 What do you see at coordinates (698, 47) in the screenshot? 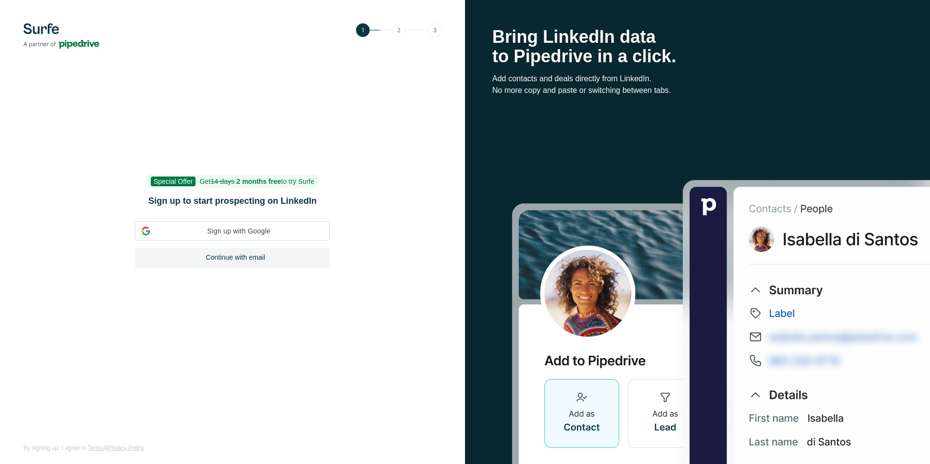
I see `h1: Bring LinkedIn data to Pipedrive in a click.` at bounding box center [698, 47].